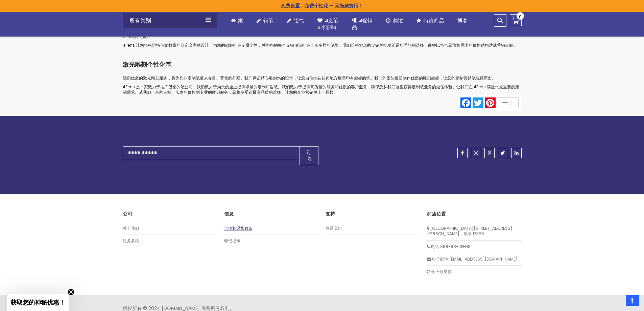 The width and height of the screenshot is (644, 311). I want to click on font: 所有类别, so click(140, 20).